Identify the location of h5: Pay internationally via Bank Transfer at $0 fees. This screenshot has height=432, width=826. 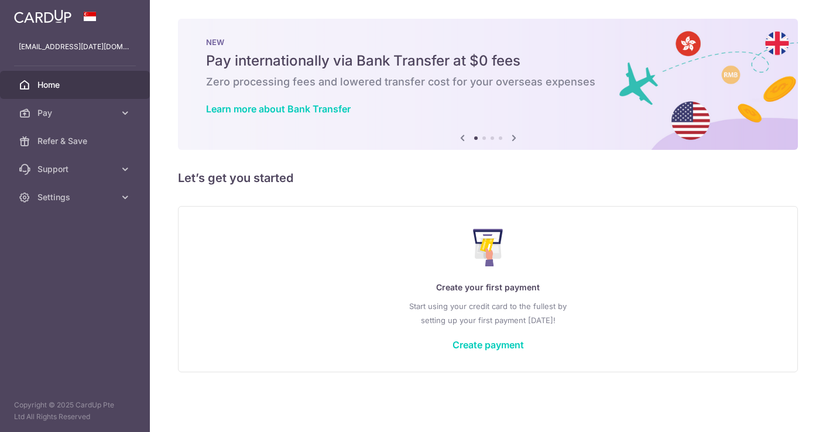
(488, 61).